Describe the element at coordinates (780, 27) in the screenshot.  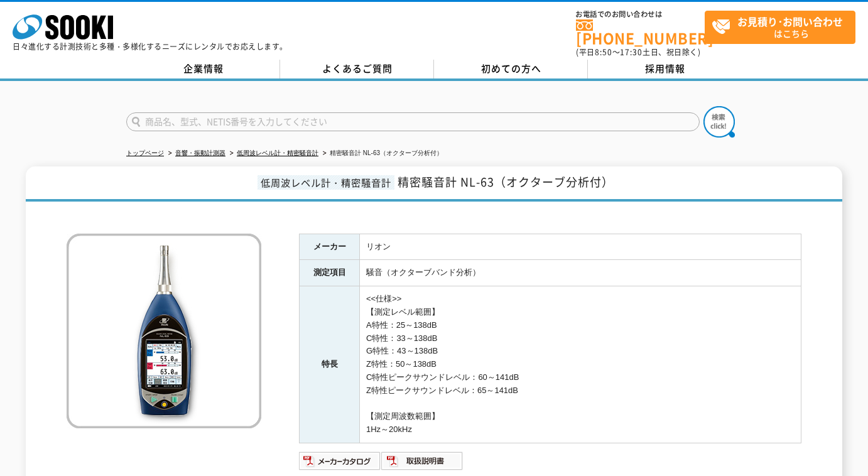
I see `a: お見積り･お問い合わせはこちら` at that location.